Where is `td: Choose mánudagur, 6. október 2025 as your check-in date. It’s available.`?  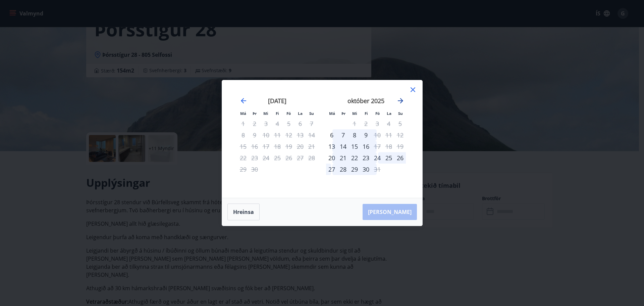 td: Choose mánudagur, 6. október 2025 as your check-in date. It’s available. is located at coordinates (332, 135).